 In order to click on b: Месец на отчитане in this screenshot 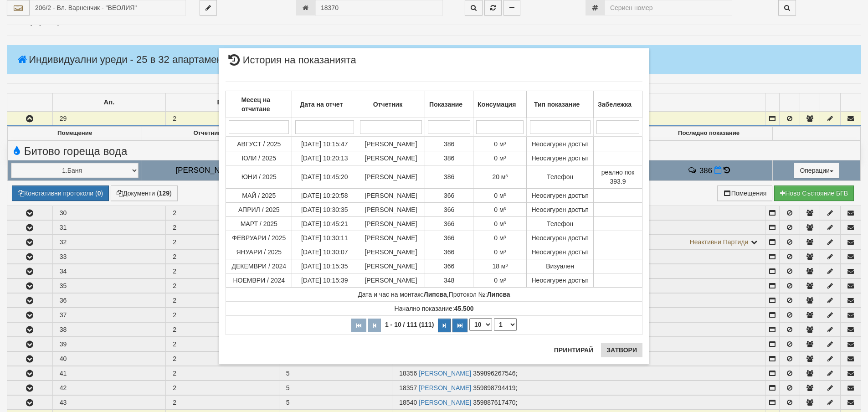, I will do `click(256, 104)`.